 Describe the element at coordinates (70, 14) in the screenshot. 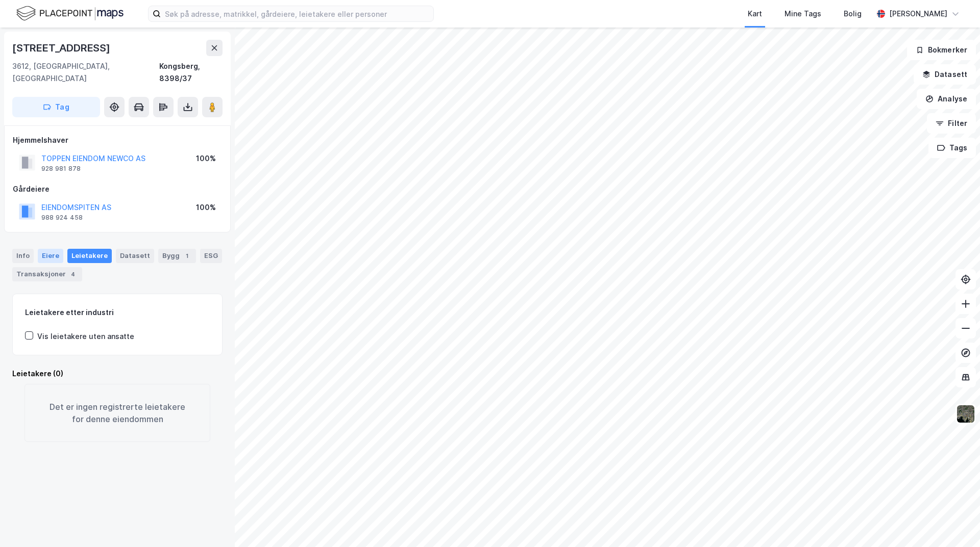

I see `img: logo.f888ab2527a4732fd821a326f86c7f29.svg` at that location.